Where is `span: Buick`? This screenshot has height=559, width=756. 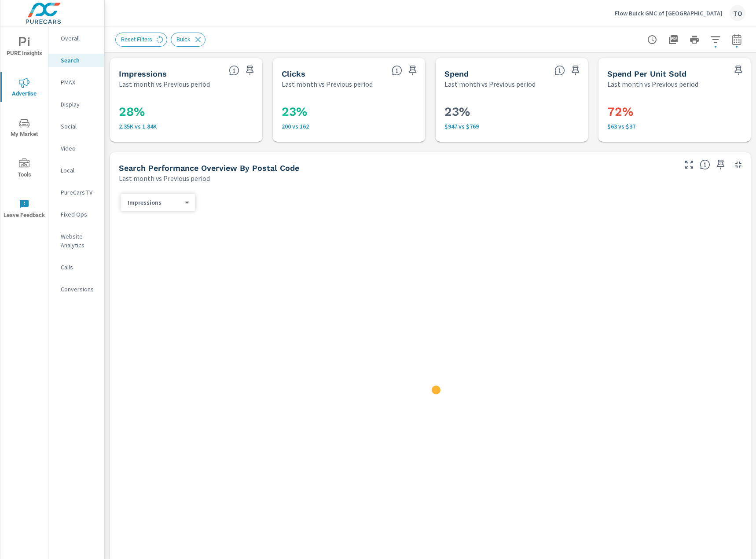
span: Buick is located at coordinates (184, 39).